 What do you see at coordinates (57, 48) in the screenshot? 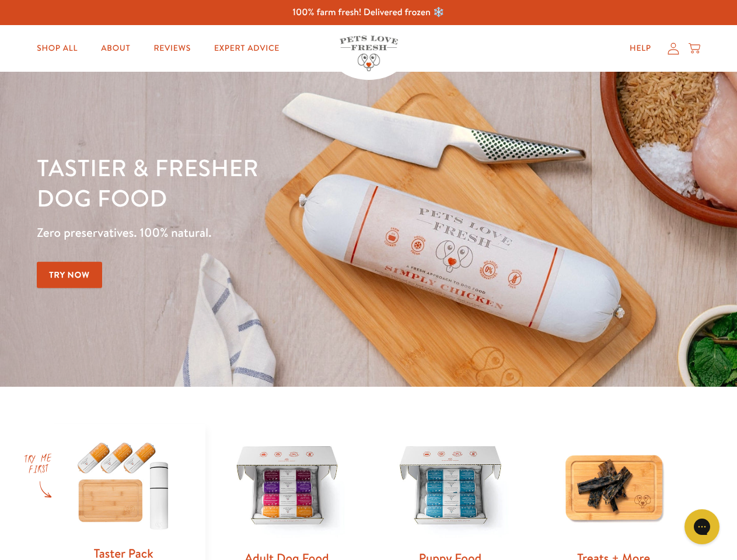
I see `a: Shop All` at bounding box center [57, 48].